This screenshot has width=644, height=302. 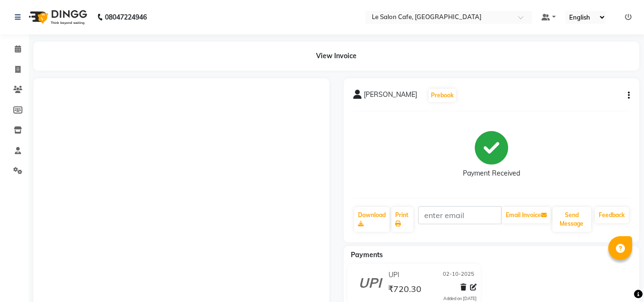 I want to click on b: 08047224946, so click(x=126, y=17).